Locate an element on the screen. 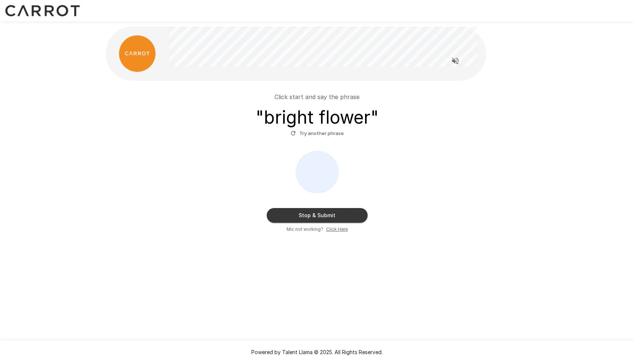 This screenshot has width=634, height=364. img: carrot_logo.png is located at coordinates (138, 54).